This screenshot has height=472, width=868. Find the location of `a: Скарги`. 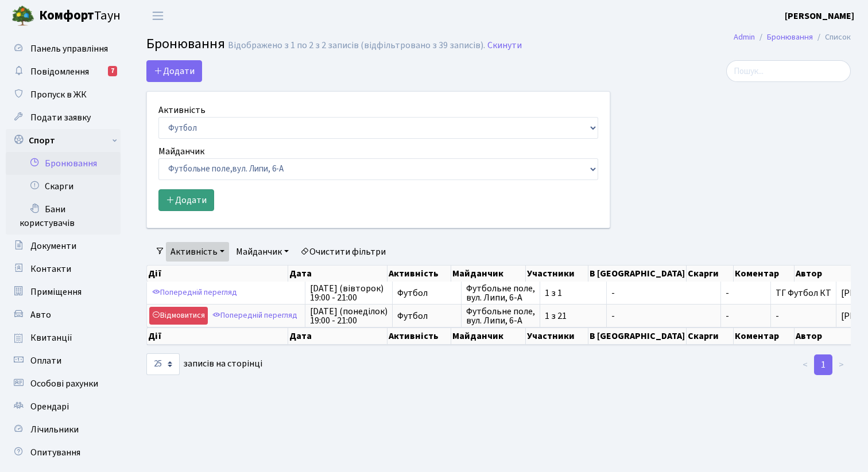

a: Скарги is located at coordinates (63, 186).